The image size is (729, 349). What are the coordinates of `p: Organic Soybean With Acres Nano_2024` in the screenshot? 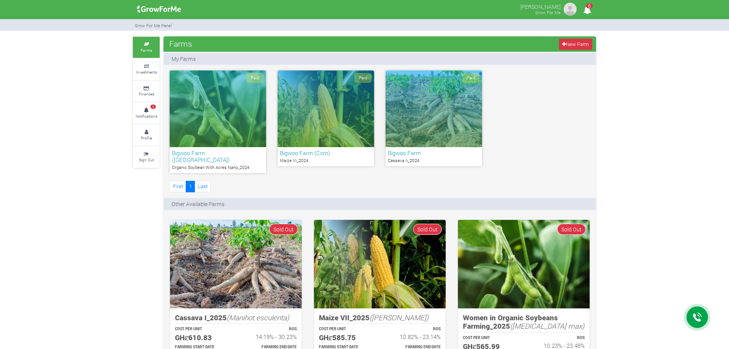 It's located at (218, 167).